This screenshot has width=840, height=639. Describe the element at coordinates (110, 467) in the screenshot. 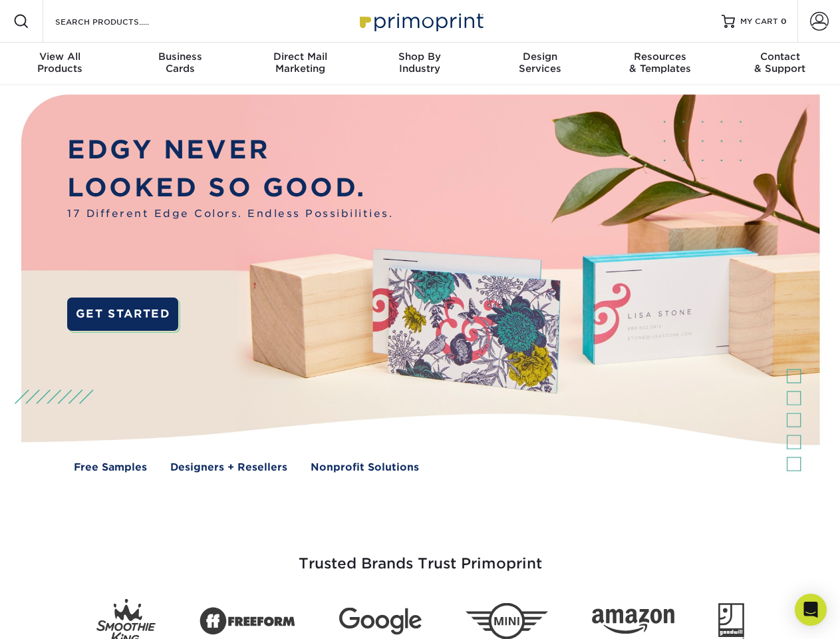

I see `a: Free Samples` at that location.